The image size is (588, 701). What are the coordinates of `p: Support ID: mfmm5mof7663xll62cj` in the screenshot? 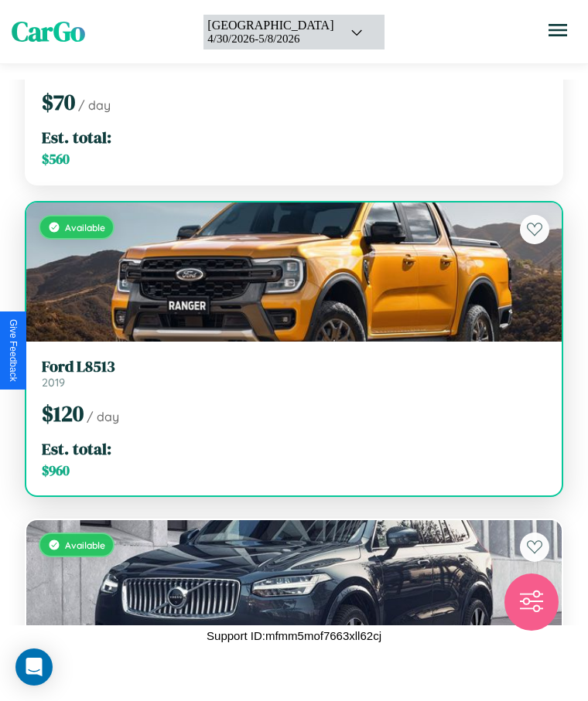 It's located at (294, 635).